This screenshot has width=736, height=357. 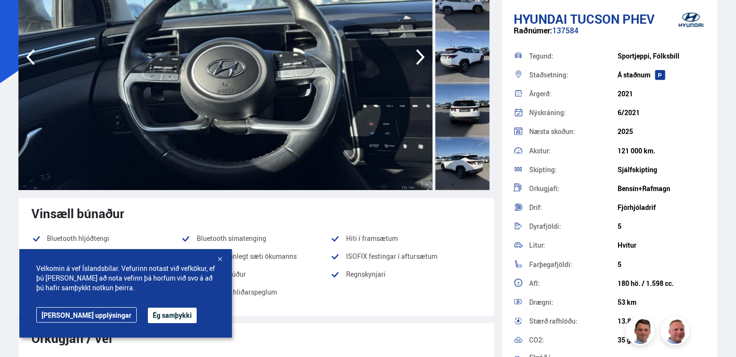 What do you see at coordinates (612, 19) in the screenshot?
I see `span: Tucson PHEV` at bounding box center [612, 19].